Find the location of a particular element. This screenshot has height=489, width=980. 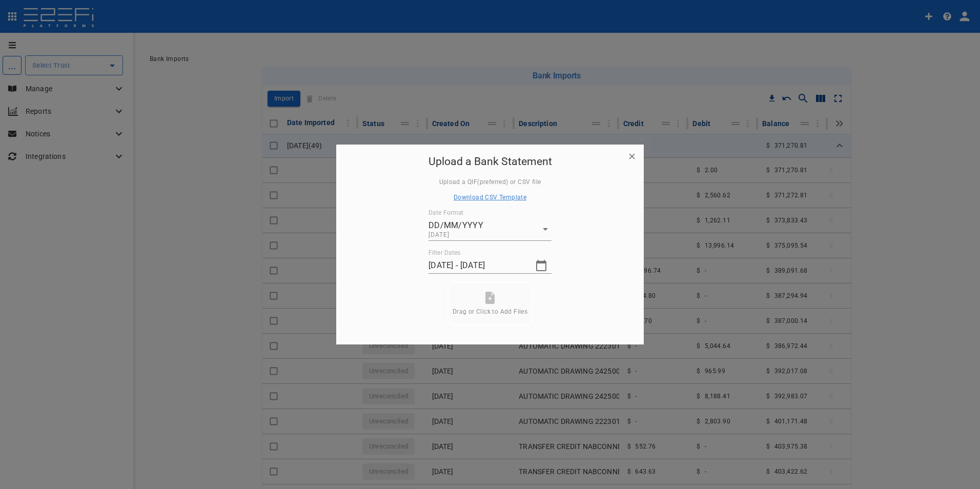

span: Download CSV Template is located at coordinates (490, 197).